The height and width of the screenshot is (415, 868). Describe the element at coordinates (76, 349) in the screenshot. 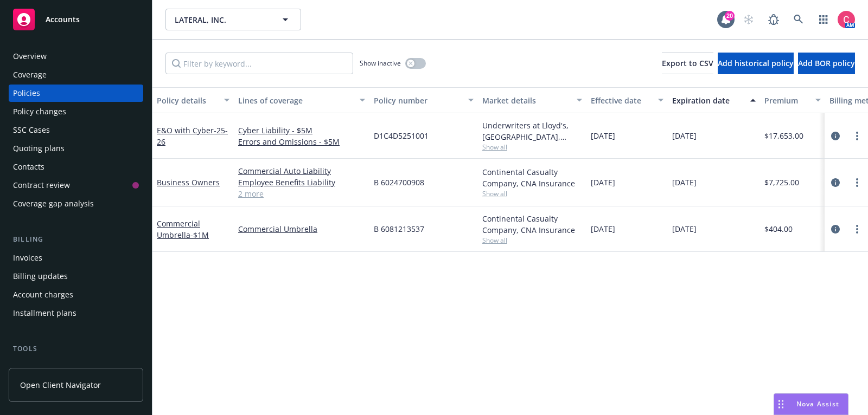

I see `div: Tools` at that location.